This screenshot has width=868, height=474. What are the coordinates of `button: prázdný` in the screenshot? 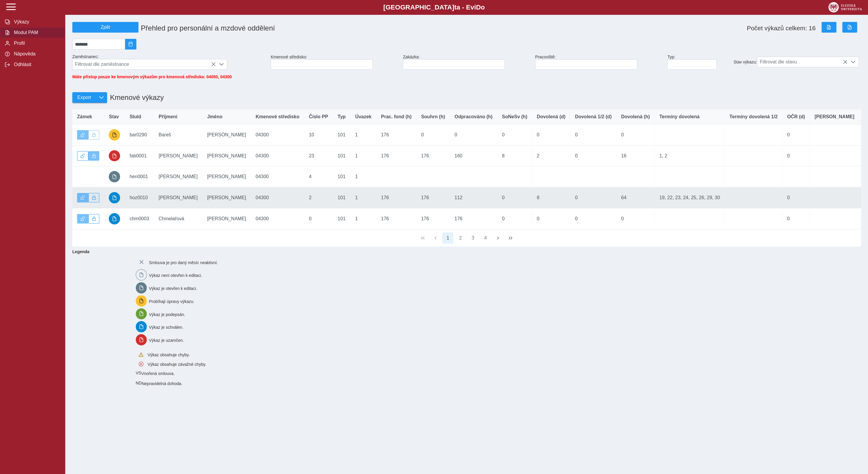 It's located at (114, 177).